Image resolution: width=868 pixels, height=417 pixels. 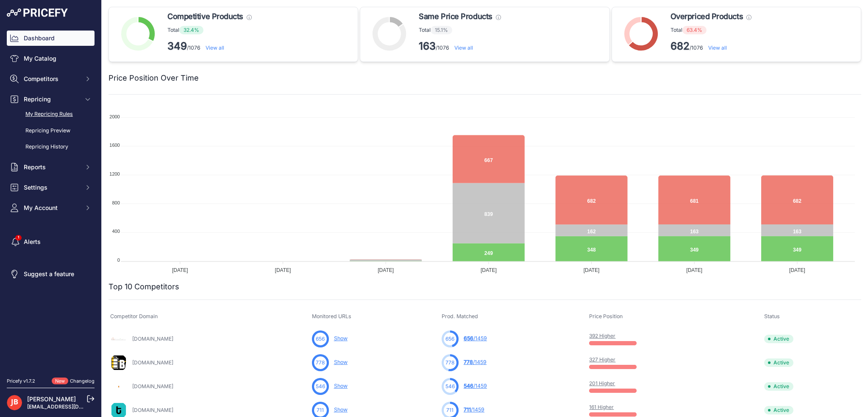 What do you see at coordinates (51, 167) in the screenshot?
I see `span: Reports` at bounding box center [51, 167].